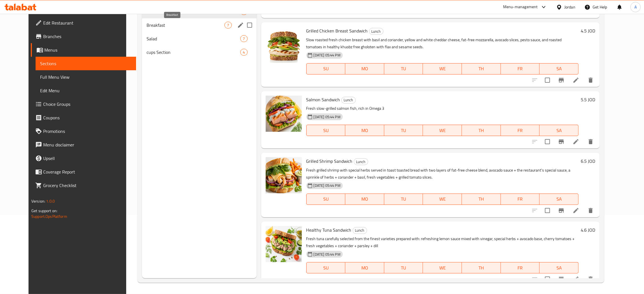  Describe the element at coordinates (193, 52) in the screenshot. I see `div: cups Section` at that location.